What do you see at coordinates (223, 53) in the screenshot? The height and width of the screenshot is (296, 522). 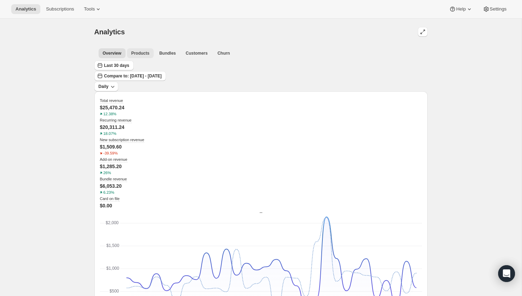 I see `span: Churn` at bounding box center [223, 53].